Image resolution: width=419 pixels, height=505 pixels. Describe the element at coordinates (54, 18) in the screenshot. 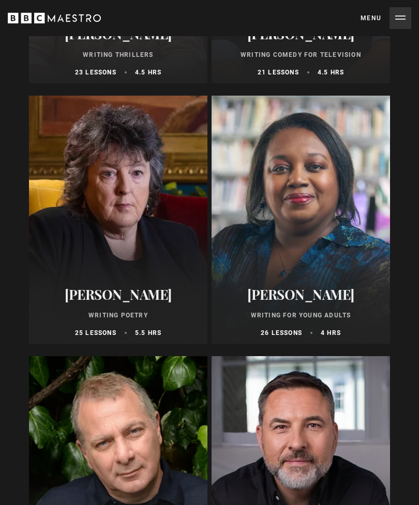

I see `svg: BBC Maestro` at that location.